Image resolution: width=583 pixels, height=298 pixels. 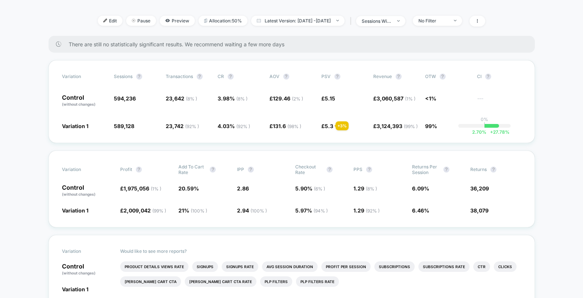 I want to click on p: Would like to see more reports?, so click(x=320, y=251).